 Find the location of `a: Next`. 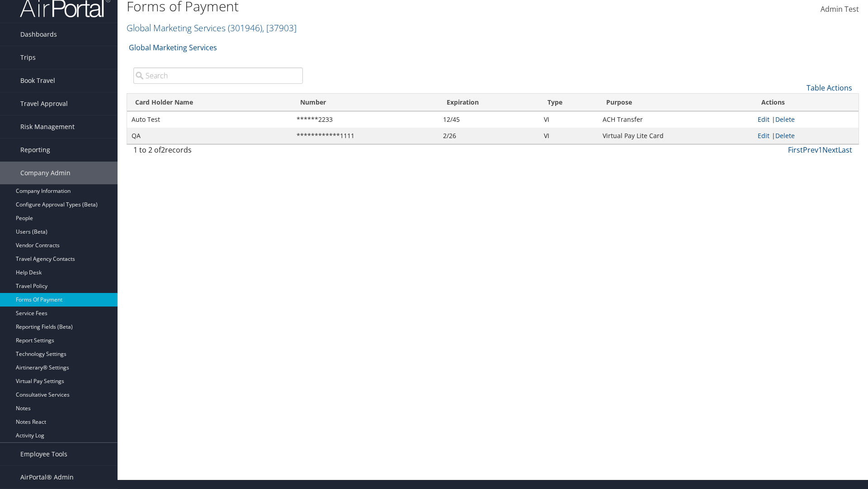

a: Next is located at coordinates (830, 150).